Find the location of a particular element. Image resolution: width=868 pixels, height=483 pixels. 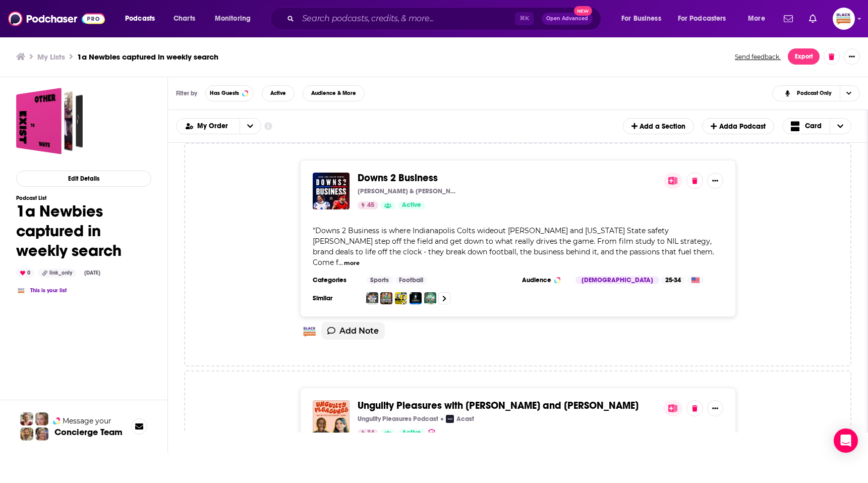

button: Show profile menu is located at coordinates (844, 19).